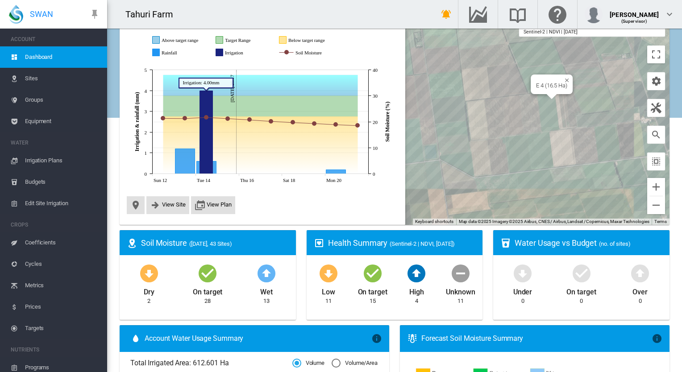 The image size is (682, 372). Describe the element at coordinates (506, 243) in the screenshot. I see `md-icon: icon-cup-water` at that location.